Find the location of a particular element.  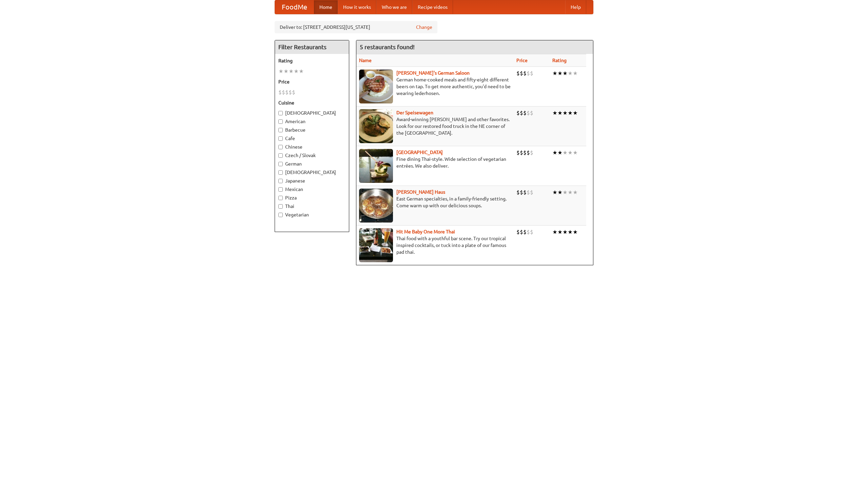

input: Czech / Slovak is located at coordinates (280, 155).